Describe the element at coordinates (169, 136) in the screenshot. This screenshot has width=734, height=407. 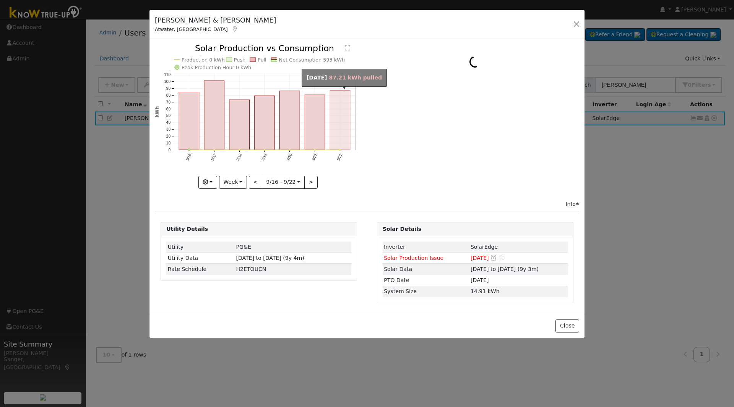
I see `text: 20` at that location.